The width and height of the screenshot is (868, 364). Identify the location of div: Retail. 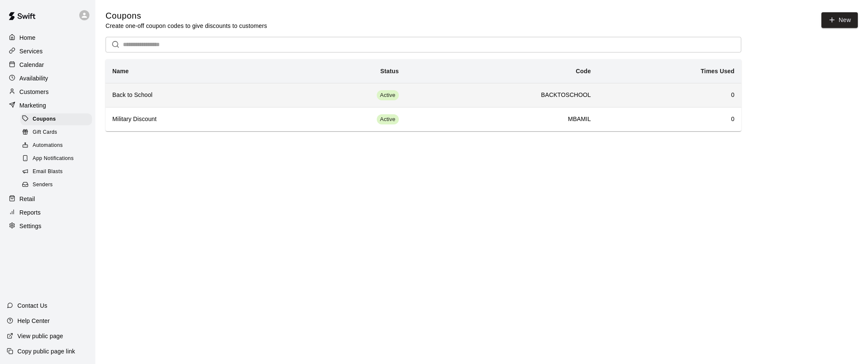
(47, 199).